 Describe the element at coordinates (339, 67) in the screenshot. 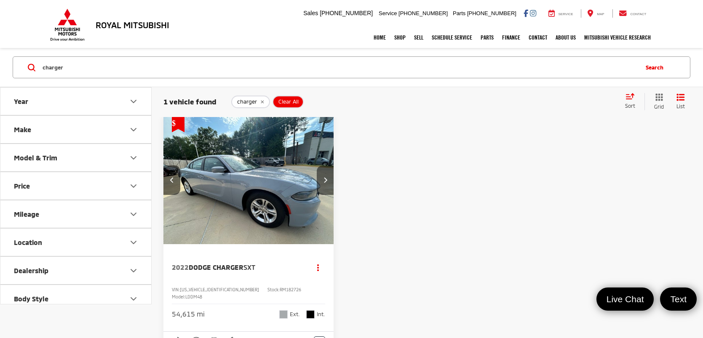

I see `form: Search by Make, Model, or Keyword` at that location.